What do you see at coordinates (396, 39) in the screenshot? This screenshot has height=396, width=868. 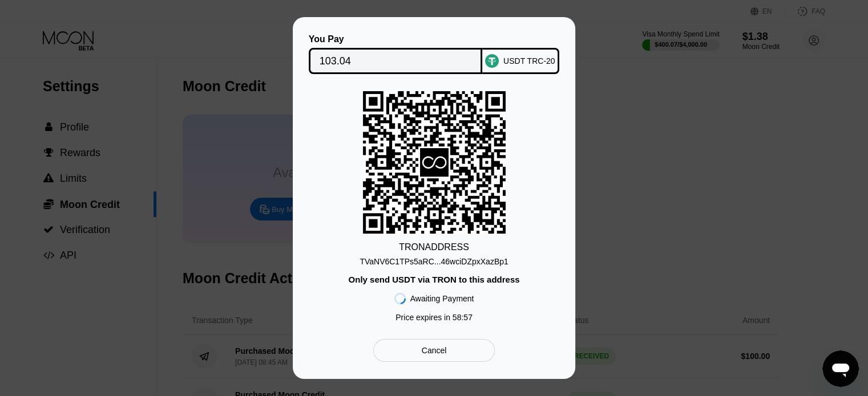 I see `div: You Pay` at bounding box center [396, 39].